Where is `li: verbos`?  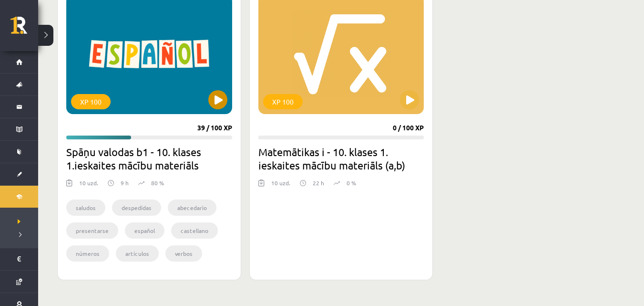 li: verbos is located at coordinates (183, 253).